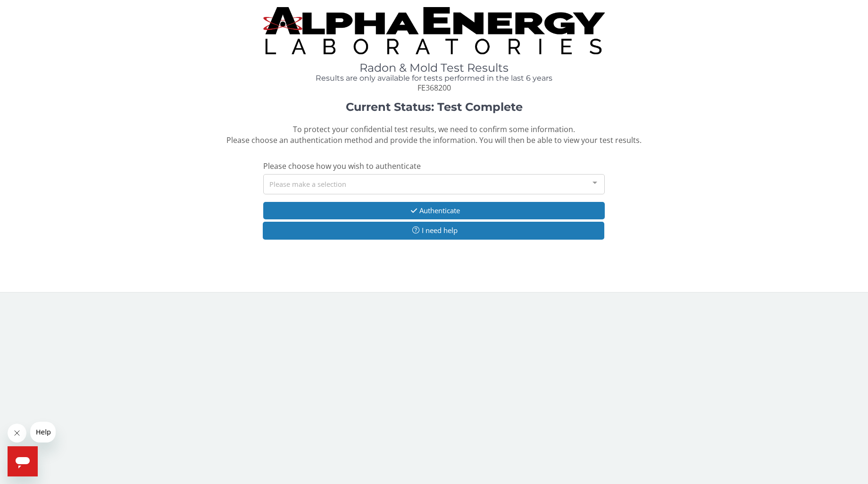  Describe the element at coordinates (434, 30) in the screenshot. I see `img: TightCrop.jpg` at that location.